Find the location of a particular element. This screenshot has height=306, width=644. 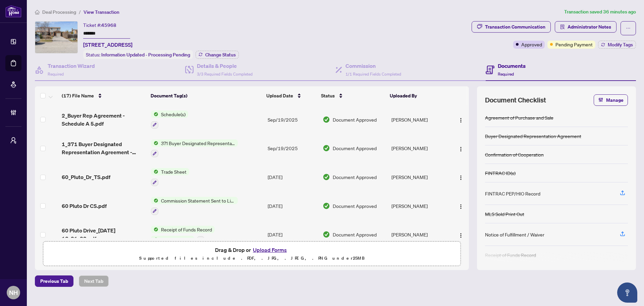

span: FINTRAC ID(s) is located at coordinates (176, 239).